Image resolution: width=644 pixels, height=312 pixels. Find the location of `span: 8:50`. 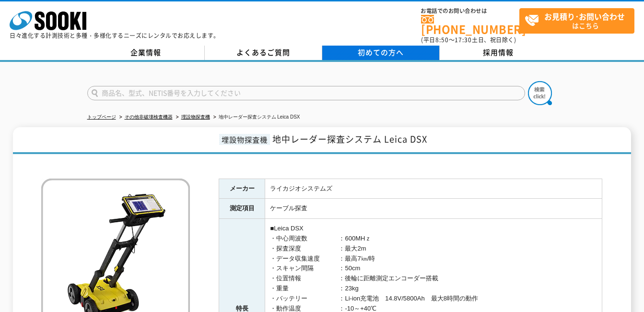

span: 8:50 is located at coordinates (442, 40).